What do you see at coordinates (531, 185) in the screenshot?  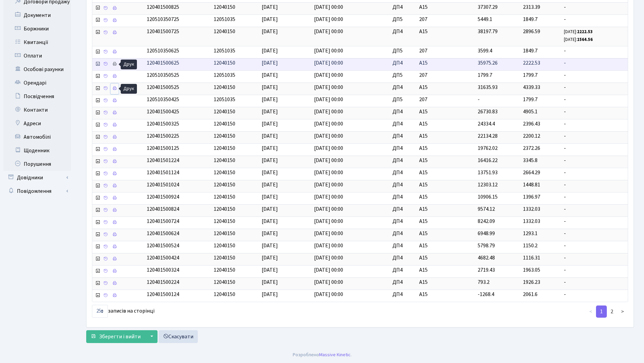 I see `span: 1448.81` at bounding box center [531, 185].